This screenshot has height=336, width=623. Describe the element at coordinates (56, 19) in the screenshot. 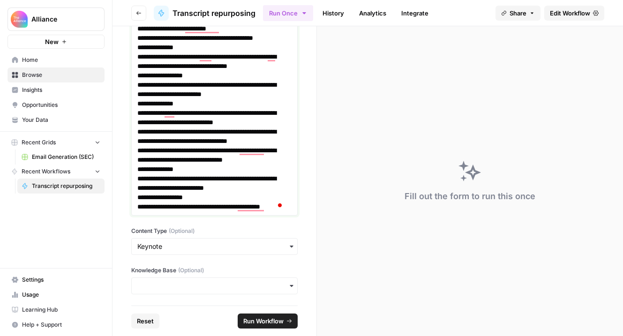

I see `button: Workspace: Alliance` at that location.